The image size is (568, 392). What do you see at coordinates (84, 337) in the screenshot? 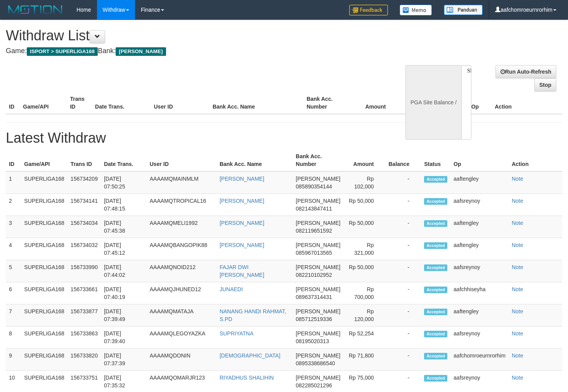
I see `td: 156733863` at bounding box center [84, 337].